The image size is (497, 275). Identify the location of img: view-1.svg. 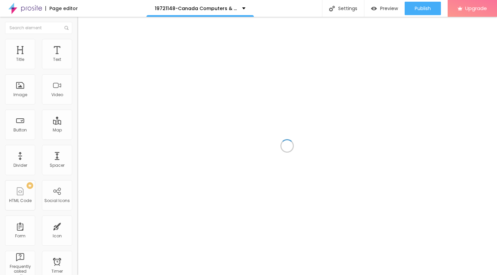
(374, 8).